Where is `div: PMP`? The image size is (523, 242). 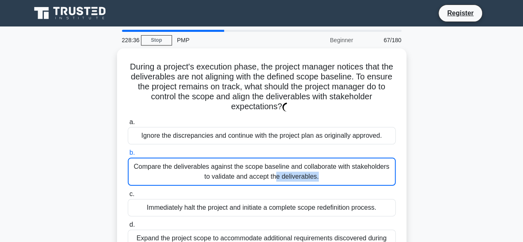
div: PMP is located at coordinates (229, 40).